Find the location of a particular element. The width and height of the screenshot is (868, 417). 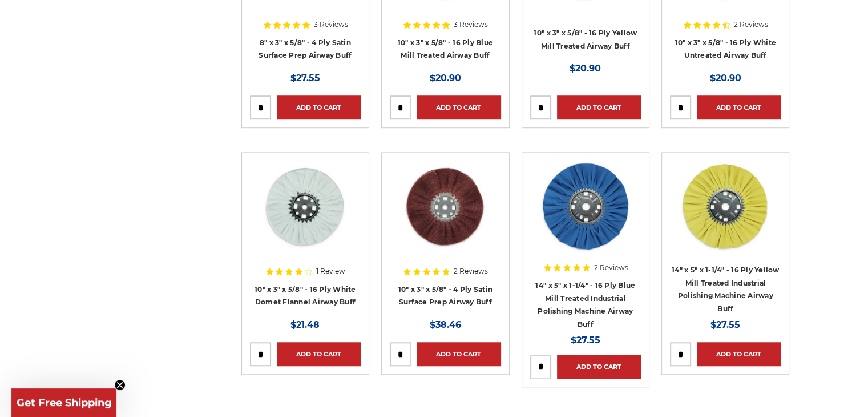

a: 8" x 3" x 5/8" - 4 Ply Satin Surface Prep Airway Buff is located at coordinates (305, 49).